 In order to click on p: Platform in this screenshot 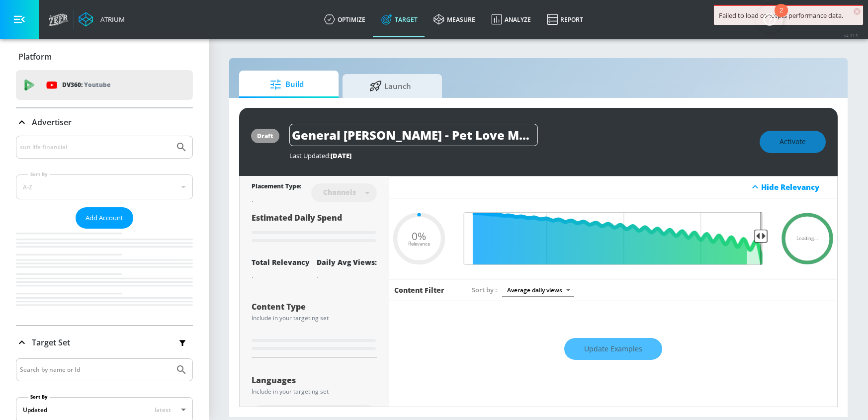, I will do `click(35, 56)`.